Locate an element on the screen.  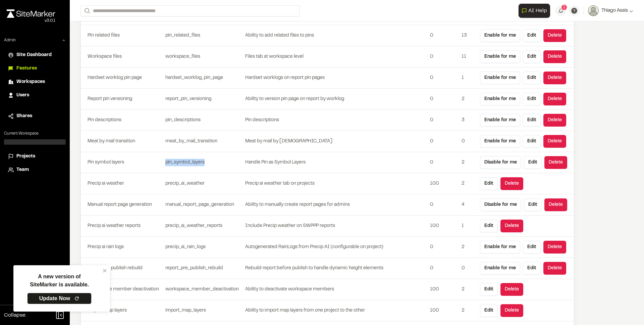
td: Handle Pin as Symbol Layers is located at coordinates (336, 162).